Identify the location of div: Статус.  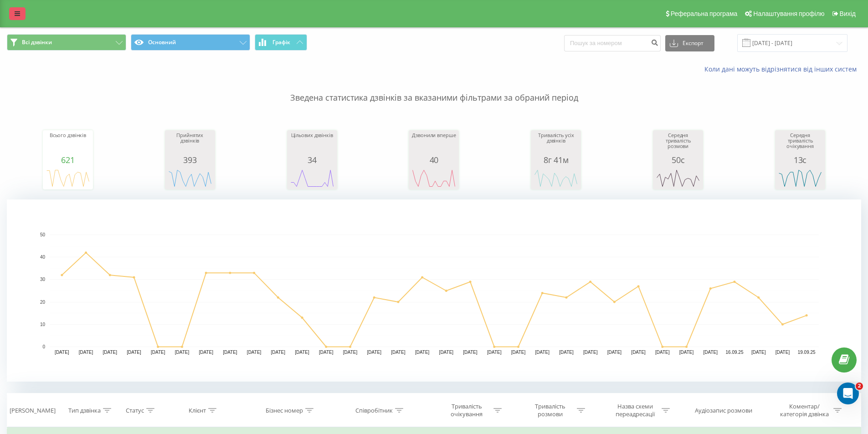
(135, 410).